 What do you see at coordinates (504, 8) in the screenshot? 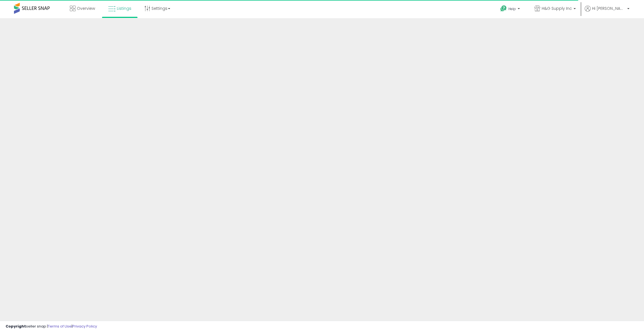
I see `i: Get Help` at bounding box center [504, 8].